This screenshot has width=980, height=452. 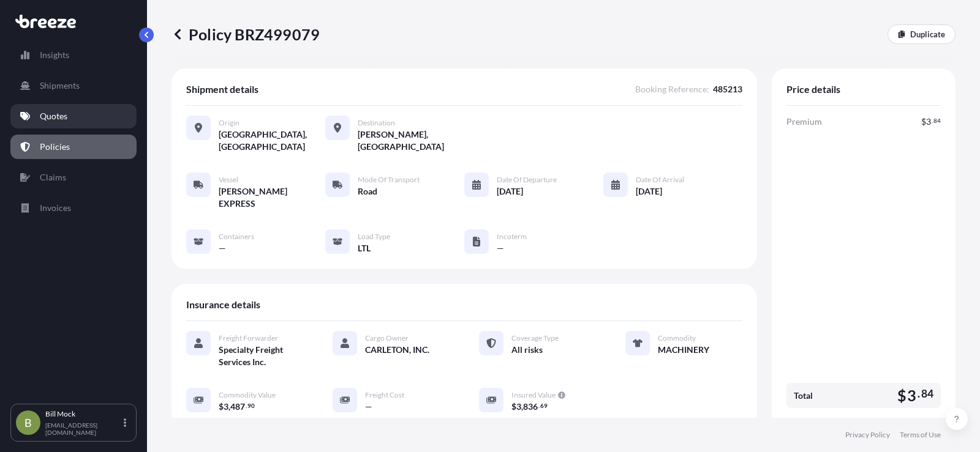 What do you see at coordinates (364, 249) in the screenshot?
I see `span: LTL` at bounding box center [364, 249].